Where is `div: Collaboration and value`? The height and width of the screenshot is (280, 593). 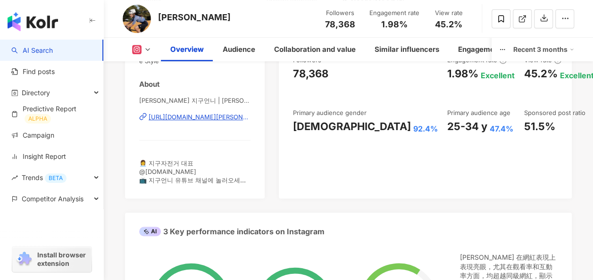
div: Collaboration and value is located at coordinates (314, 50).